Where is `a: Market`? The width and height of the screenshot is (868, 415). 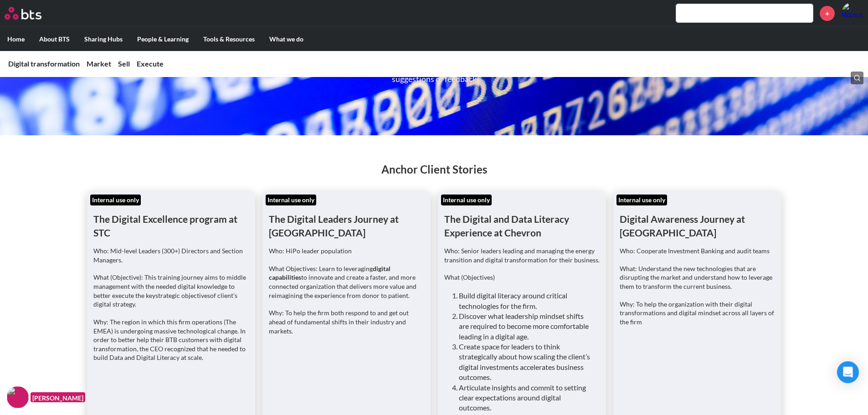
a: Market is located at coordinates (99, 64).